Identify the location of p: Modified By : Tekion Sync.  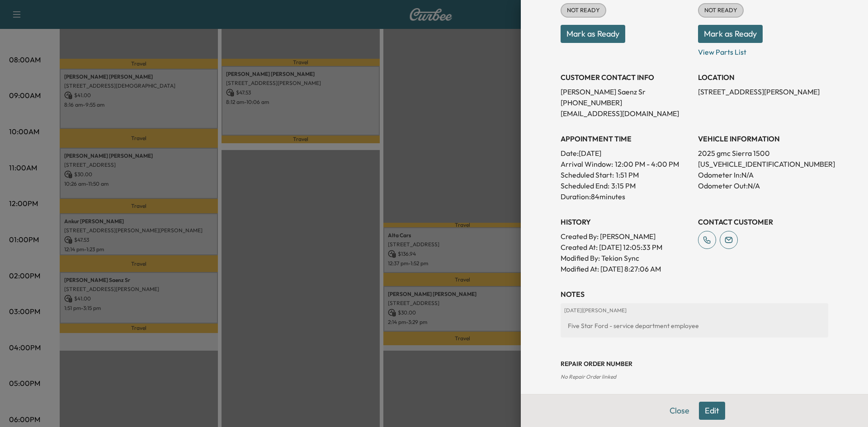
(626, 258).